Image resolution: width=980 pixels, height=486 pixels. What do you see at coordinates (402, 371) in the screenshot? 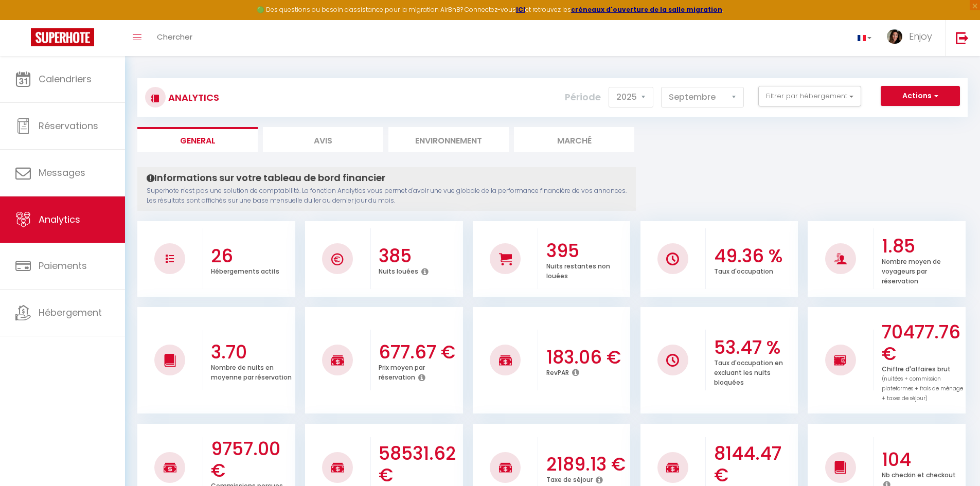
I see `p: Prix moyen par réservation` at bounding box center [402, 371].